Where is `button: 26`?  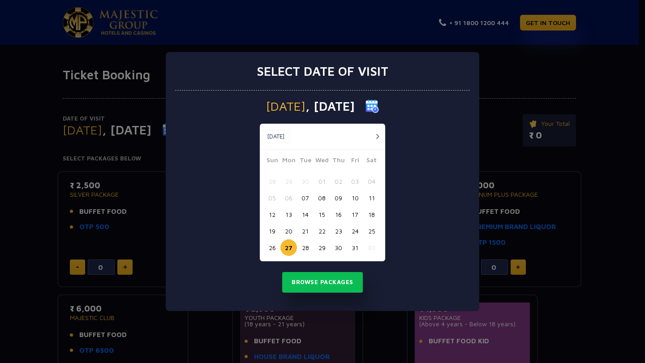 button: 26 is located at coordinates (272, 247).